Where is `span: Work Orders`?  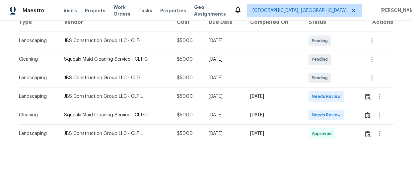 span: Work Orders is located at coordinates (122, 11).